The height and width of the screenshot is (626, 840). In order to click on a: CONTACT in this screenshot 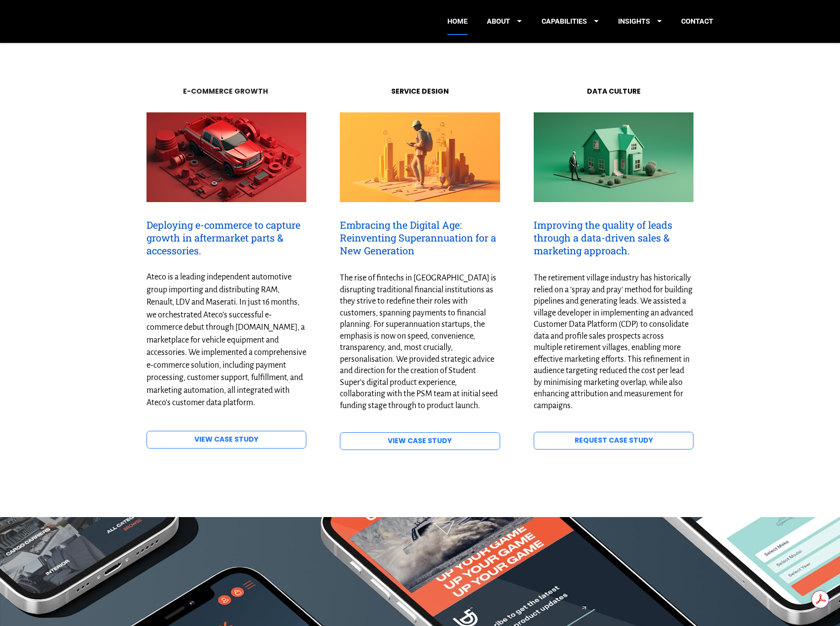, I will do `click(697, 21)`.